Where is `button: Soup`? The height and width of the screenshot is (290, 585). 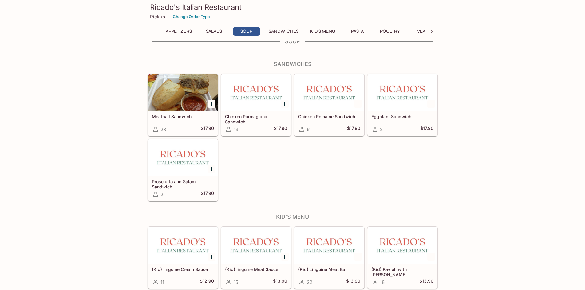 button: Soup is located at coordinates (247, 31).